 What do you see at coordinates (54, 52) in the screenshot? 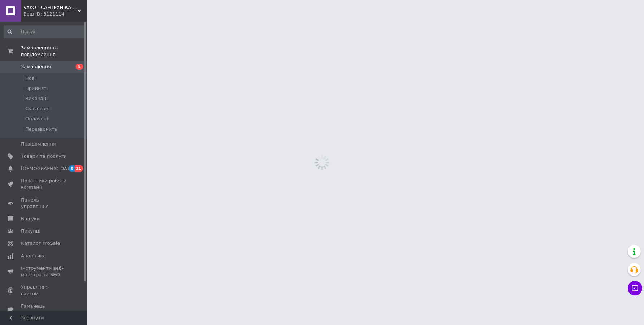
I see `span: Замовлення та повідомлення` at bounding box center [54, 52].